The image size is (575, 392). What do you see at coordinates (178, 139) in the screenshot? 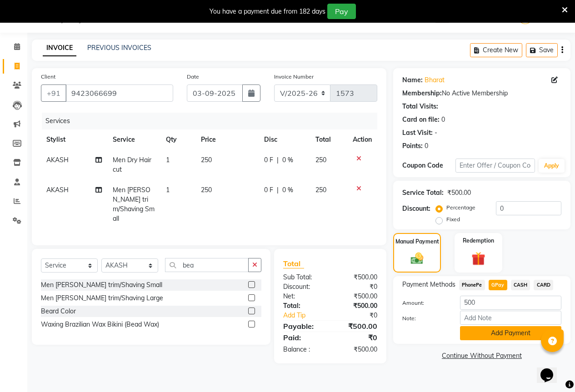
I see `th: Qty` at bounding box center [178, 139].